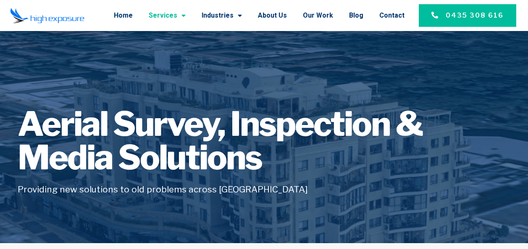  Describe the element at coordinates (123, 16) in the screenshot. I see `a: Home` at that location.